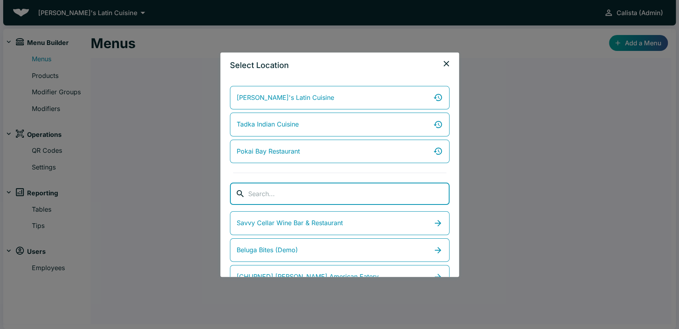 This screenshot has height=329, width=679. Describe the element at coordinates (340, 223) in the screenshot. I see `a: Savvy Cellar Wine Bar & Restaurant` at that location.